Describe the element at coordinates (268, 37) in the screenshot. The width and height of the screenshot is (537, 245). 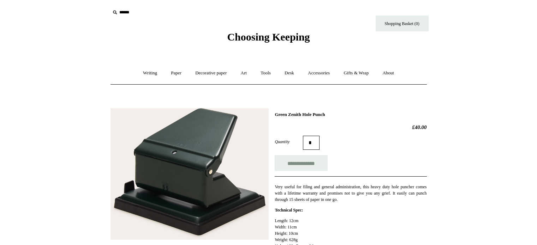
I see `span: Choosing Keeping` at that location.